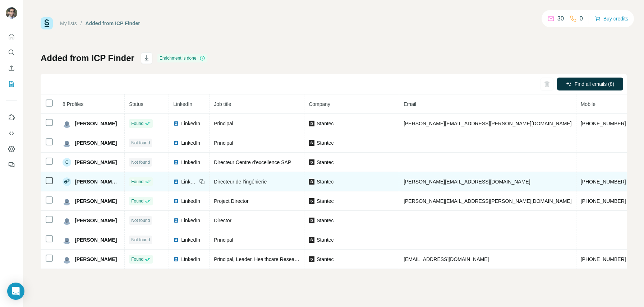 The height and width of the screenshot is (307, 644). What do you see at coordinates (88, 58) in the screenshot?
I see `h1: Added from ICP Finder` at bounding box center [88, 58].